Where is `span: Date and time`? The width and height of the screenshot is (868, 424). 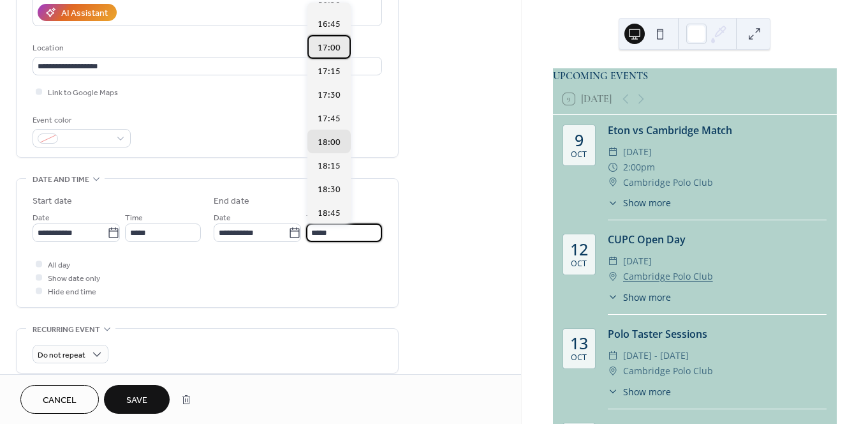
span: Date and time is located at coordinates (60, 179).